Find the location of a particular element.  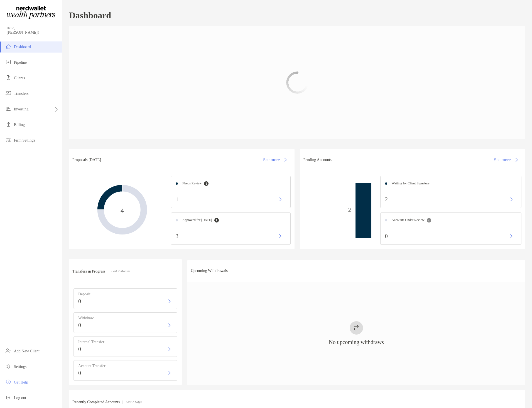

img: add_new_client icon is located at coordinates (9, 351).